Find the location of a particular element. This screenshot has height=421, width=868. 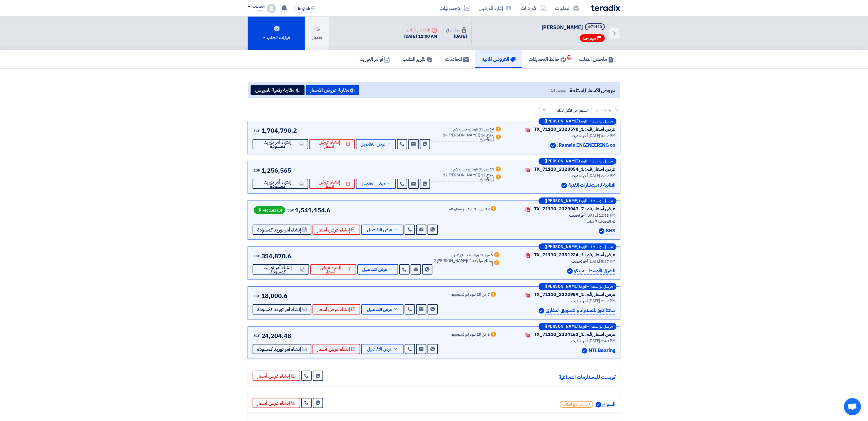

p: Ramsis ENGINEERING co. is located at coordinates (586, 145).